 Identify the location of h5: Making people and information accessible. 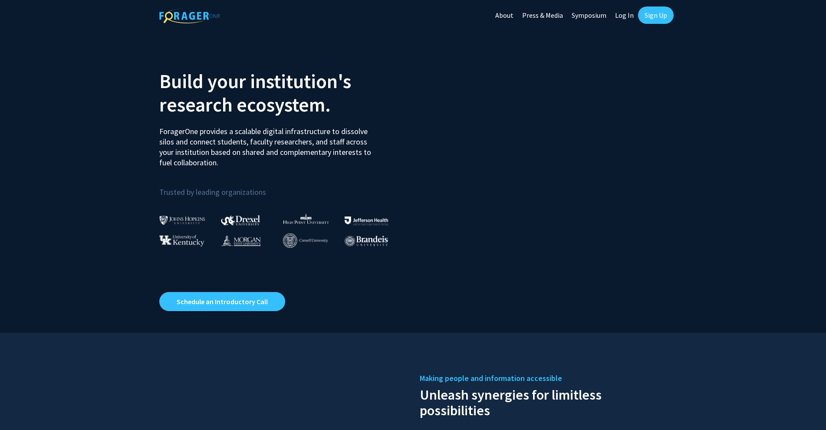
(543, 378).